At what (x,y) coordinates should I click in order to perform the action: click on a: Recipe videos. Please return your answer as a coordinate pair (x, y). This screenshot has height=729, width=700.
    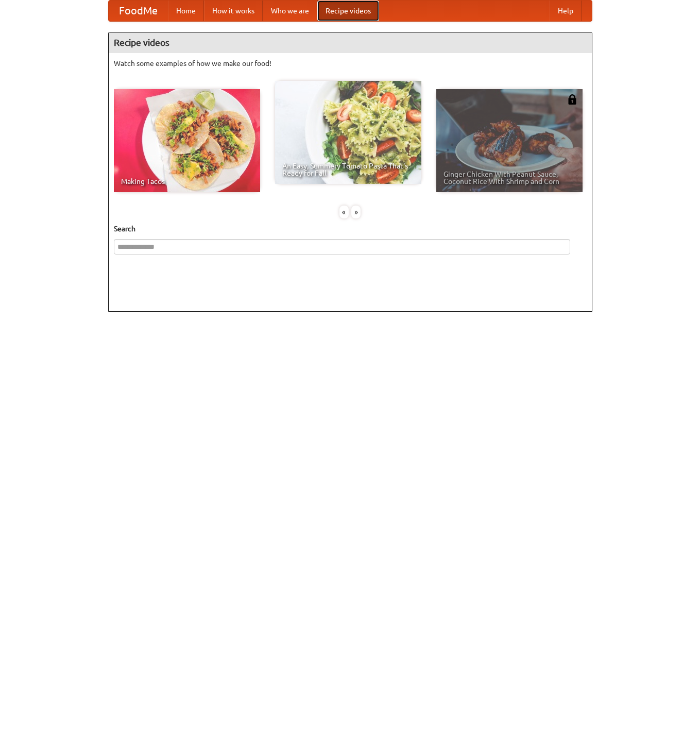
    Looking at the image, I should click on (348, 11).